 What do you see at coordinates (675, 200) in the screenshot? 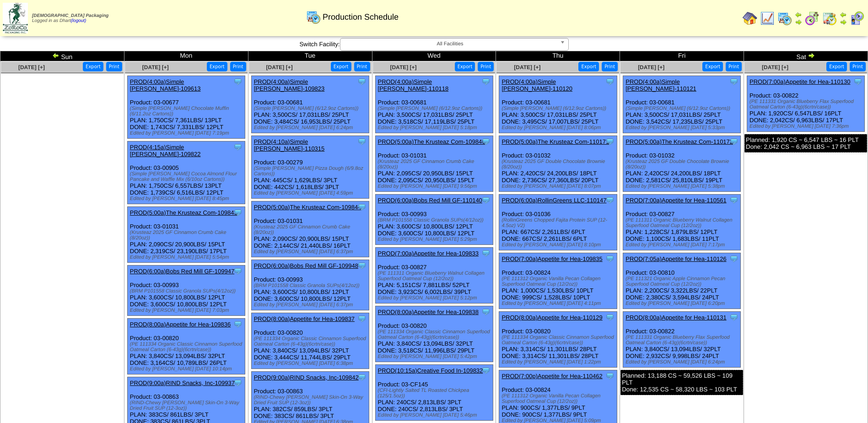
I see `a: PROD(7:00a)Appetite for Hea-110561` at bounding box center [675, 200].